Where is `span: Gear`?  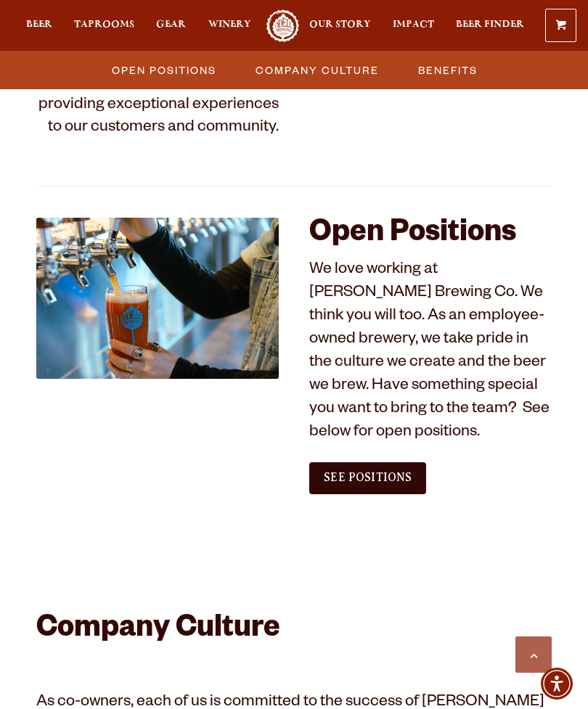
span: Gear is located at coordinates (171, 24).